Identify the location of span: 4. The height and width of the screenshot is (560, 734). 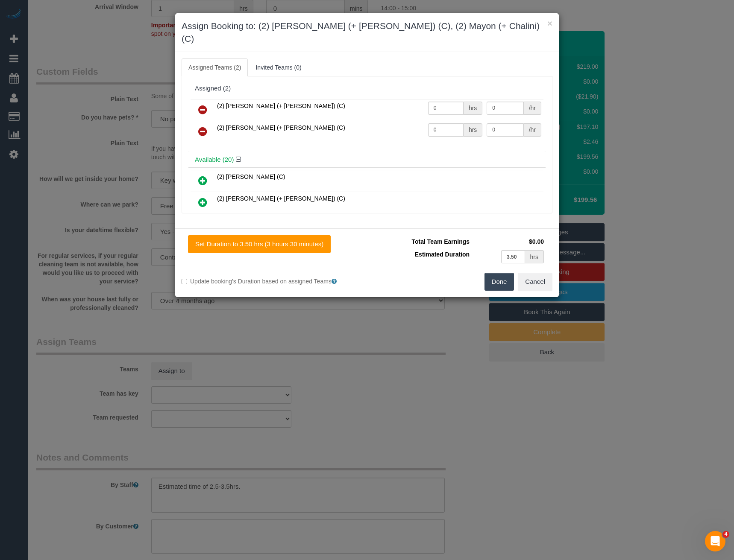
(726, 535).